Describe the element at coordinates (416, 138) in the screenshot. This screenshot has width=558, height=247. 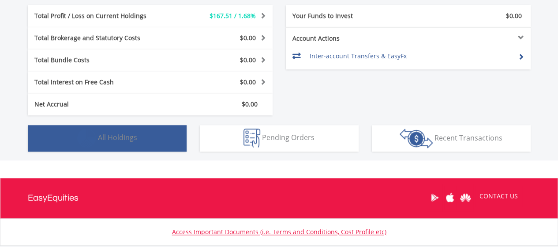
I see `img: transactions-zar-wht.png` at that location.